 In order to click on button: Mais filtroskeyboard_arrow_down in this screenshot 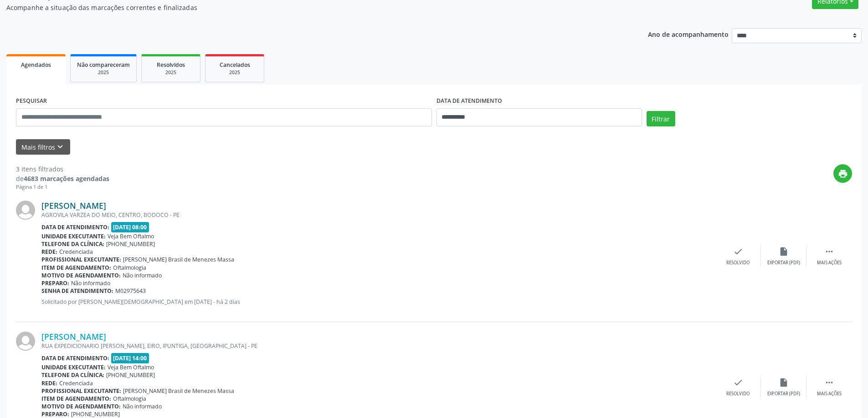, I will do `click(43, 147)`.